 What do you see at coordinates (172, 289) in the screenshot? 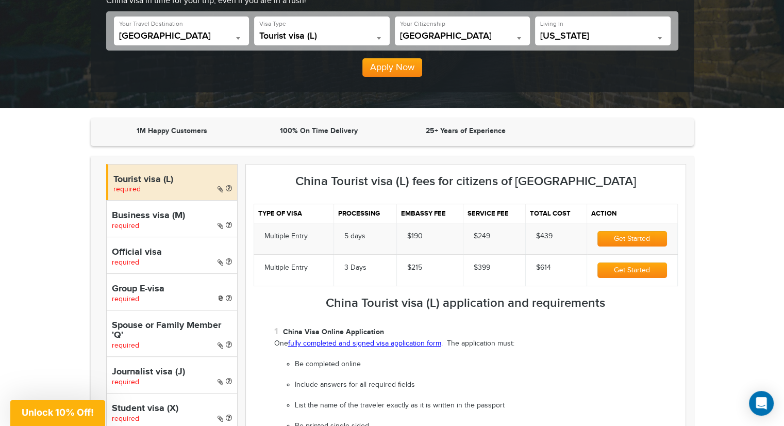
I see `h4: Group E-visa` at bounding box center [172, 289].